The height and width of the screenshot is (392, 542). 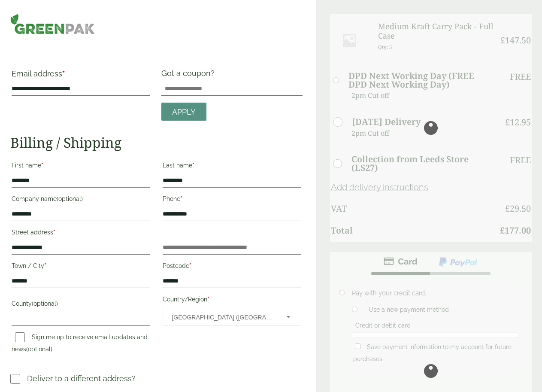 What do you see at coordinates (156, 143) in the screenshot?
I see `h2: Billing / Shipping` at bounding box center [156, 143].